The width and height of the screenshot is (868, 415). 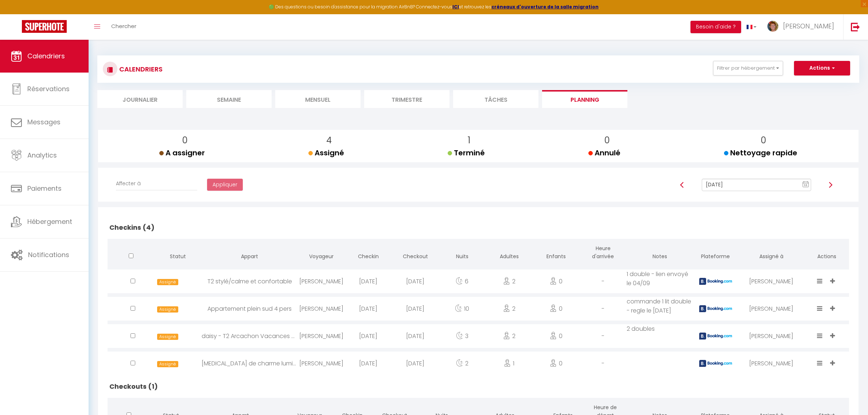 What do you see at coordinates (855, 27) in the screenshot?
I see `img: logout` at bounding box center [855, 27].